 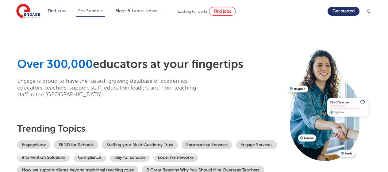 I want to click on a: Engage Services, so click(x=257, y=144).